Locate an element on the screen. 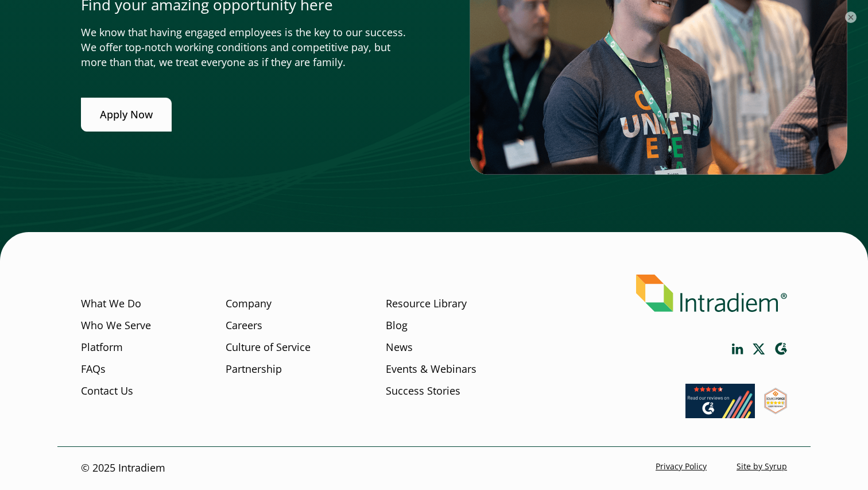  a: Resource Library is located at coordinates (426, 304).